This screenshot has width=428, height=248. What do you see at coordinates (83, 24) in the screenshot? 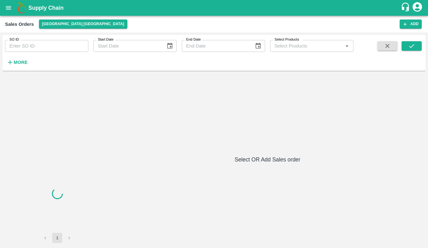
I see `button: Select DC` at bounding box center [83, 24].